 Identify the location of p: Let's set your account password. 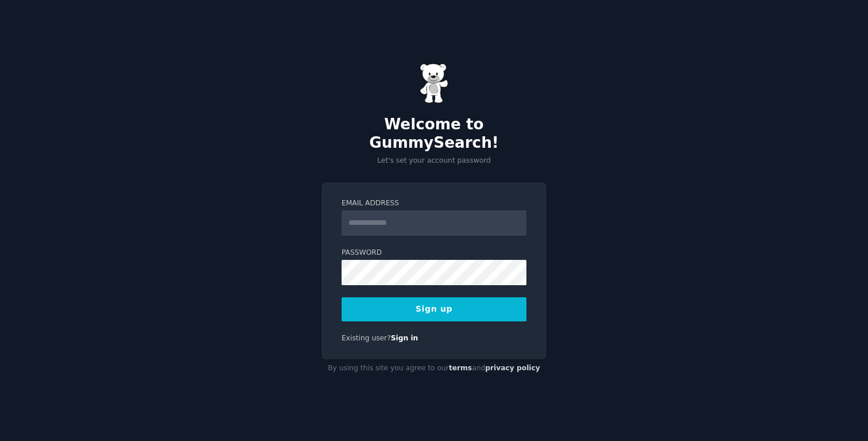
(434, 161).